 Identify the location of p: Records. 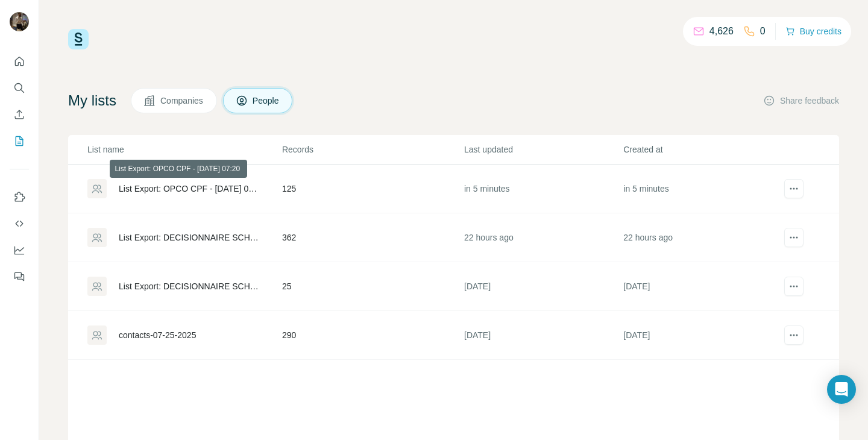
(372, 150).